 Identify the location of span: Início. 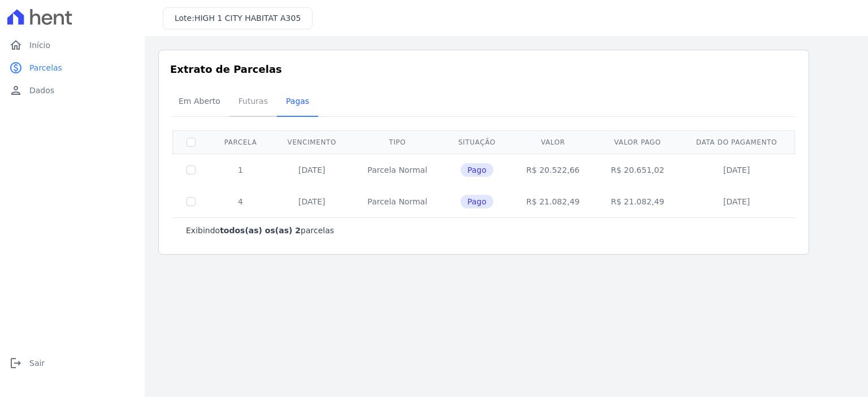
(39, 45).